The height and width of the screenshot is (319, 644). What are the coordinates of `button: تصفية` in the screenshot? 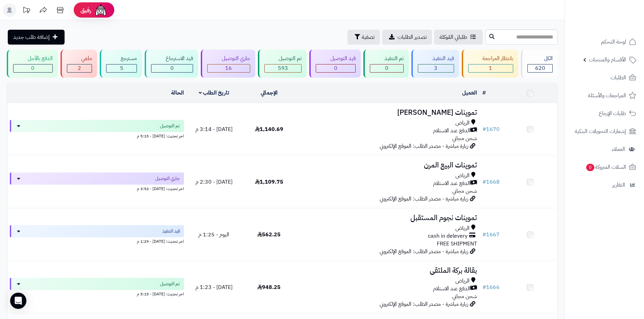 It's located at (364, 37).